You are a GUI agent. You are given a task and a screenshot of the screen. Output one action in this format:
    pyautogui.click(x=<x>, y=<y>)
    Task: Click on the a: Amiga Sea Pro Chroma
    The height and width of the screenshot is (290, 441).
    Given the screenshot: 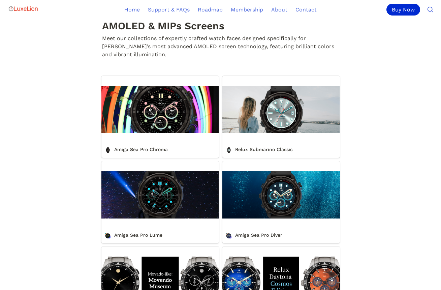 What is the action you would take?
    pyautogui.click(x=160, y=117)
    